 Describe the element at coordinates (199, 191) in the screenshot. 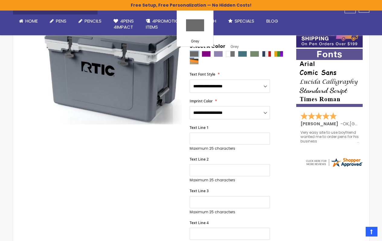

I see `span: Text Line 3` at that location.